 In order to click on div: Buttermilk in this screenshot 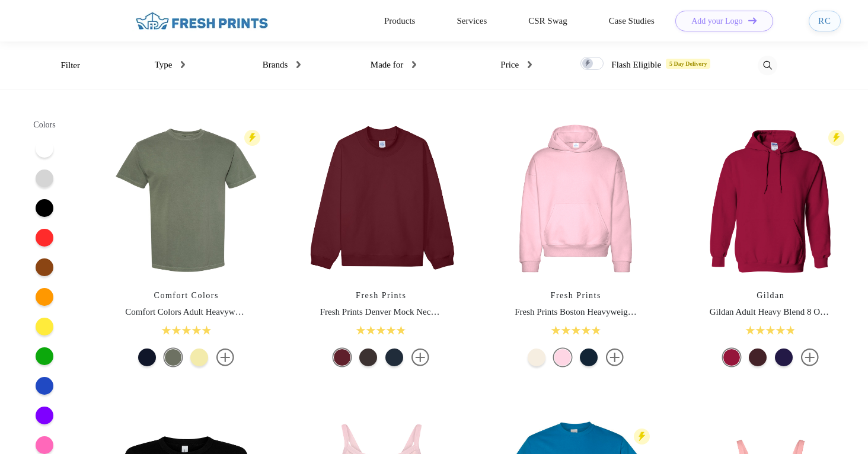, I will do `click(537, 357)`.